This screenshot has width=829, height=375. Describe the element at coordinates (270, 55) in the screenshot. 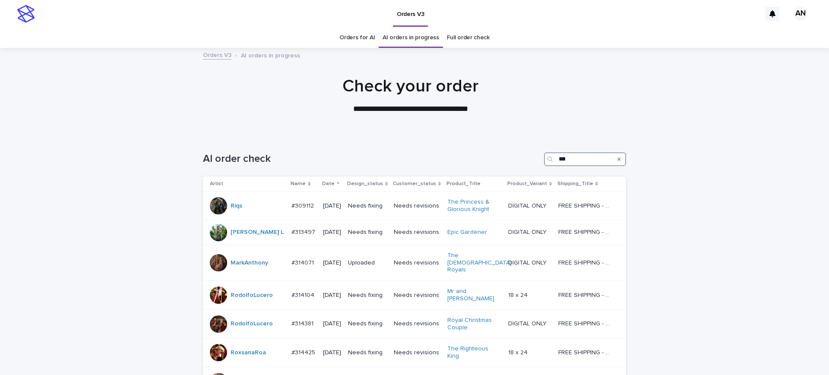

I see `p: AI orders in progress` at that location.